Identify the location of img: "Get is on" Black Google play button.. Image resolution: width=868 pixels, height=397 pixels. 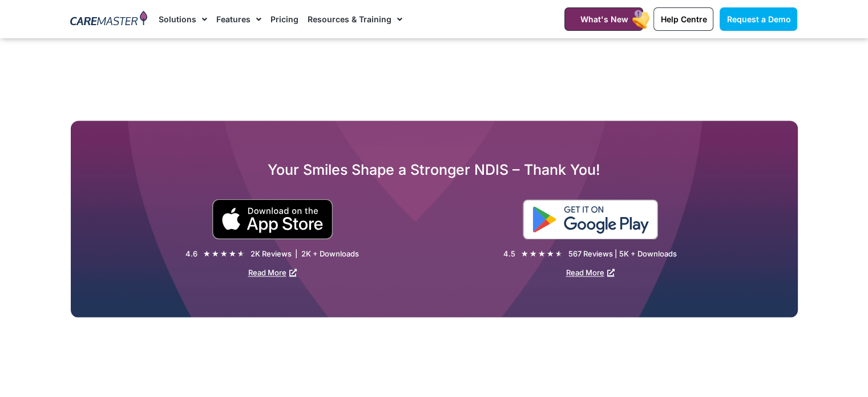
(590, 219).